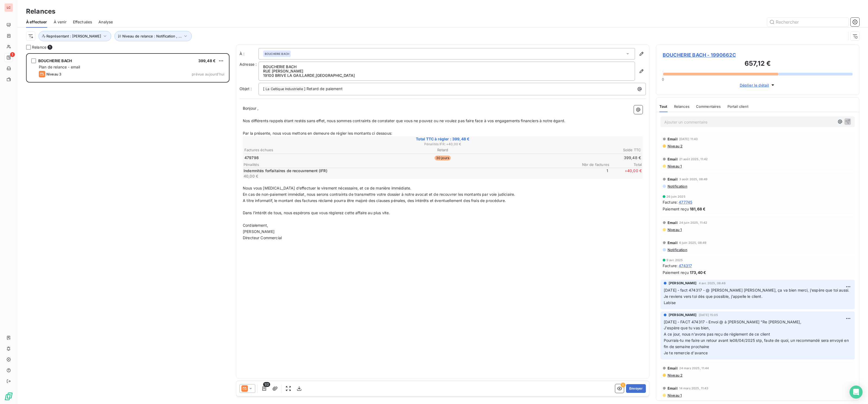  I want to click on span: prévue aujourd’hui, so click(208, 74).